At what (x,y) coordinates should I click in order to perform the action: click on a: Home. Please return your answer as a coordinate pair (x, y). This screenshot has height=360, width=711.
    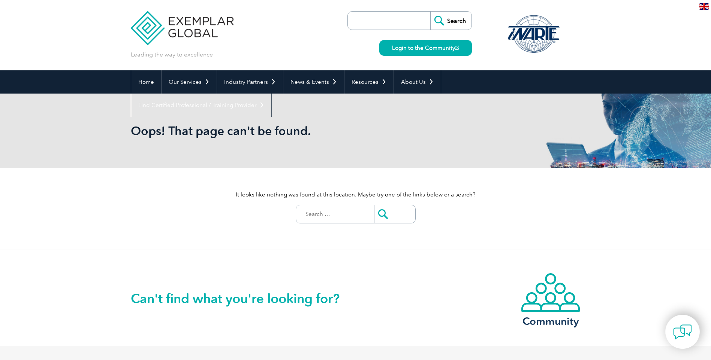
    Looking at the image, I should click on (146, 82).